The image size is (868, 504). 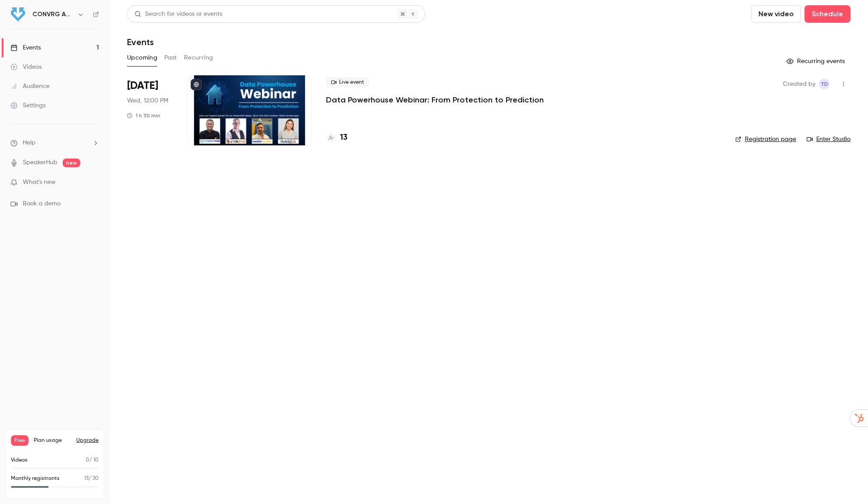 What do you see at coordinates (171, 58) in the screenshot?
I see `button: Past` at bounding box center [171, 58].